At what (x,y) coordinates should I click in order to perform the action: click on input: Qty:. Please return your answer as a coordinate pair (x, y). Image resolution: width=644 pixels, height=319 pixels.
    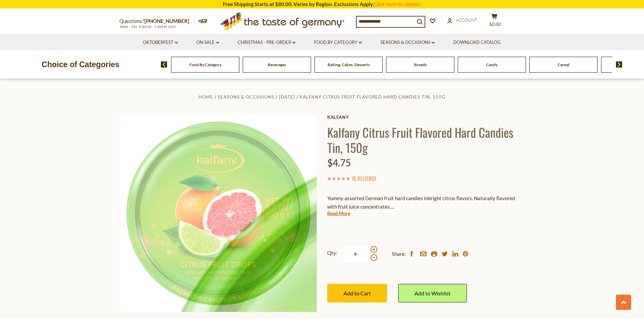
    Looking at the image, I should click on (355, 254).